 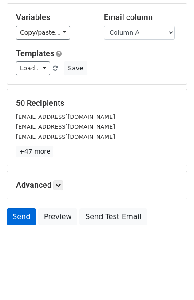 What do you see at coordinates (76, 68) in the screenshot?
I see `button: Save` at bounding box center [76, 68].